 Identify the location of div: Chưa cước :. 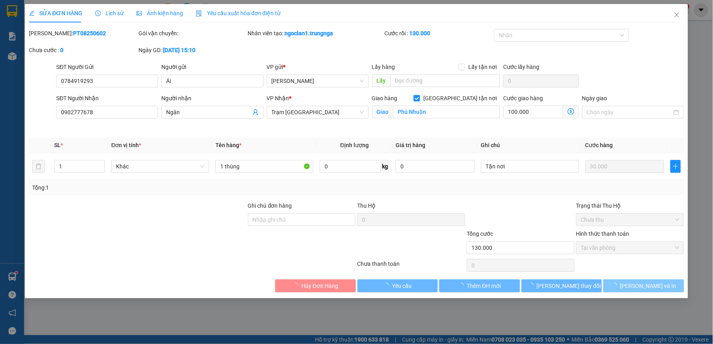
(83, 50).